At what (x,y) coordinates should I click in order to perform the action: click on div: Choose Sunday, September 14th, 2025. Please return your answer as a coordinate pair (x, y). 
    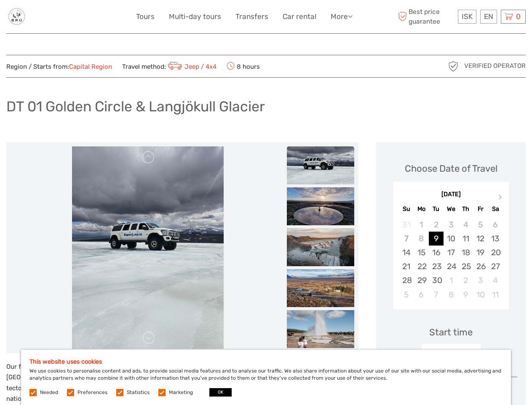
    Looking at the image, I should click on (406, 252).